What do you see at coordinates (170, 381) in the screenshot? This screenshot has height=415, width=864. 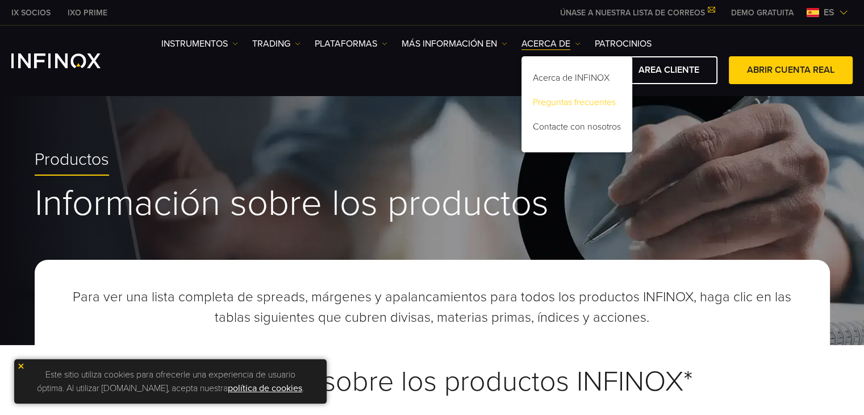 I see `p: Este sitio utiliza cookies para ofrecerle una experiencia de usuario óptima. Al utilizar [DOMAIN_...` at bounding box center [170, 381].